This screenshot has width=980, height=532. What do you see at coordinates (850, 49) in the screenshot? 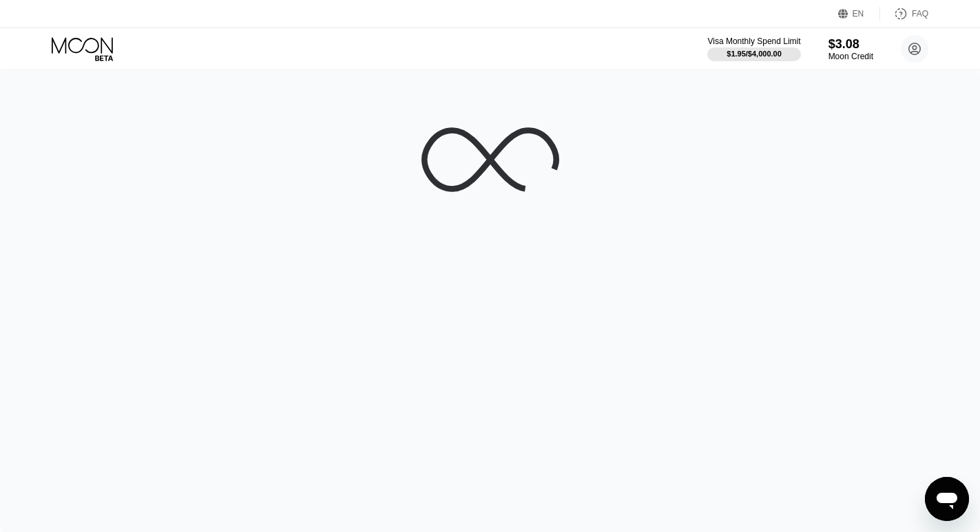
I see `div: $3.08Moon Credit` at bounding box center [850, 49].